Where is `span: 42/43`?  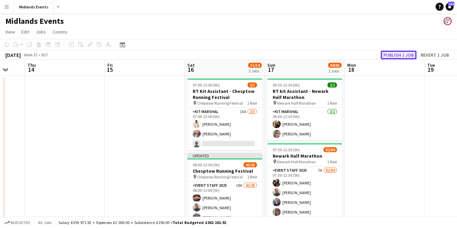
span: 42/43 is located at coordinates (250, 164).